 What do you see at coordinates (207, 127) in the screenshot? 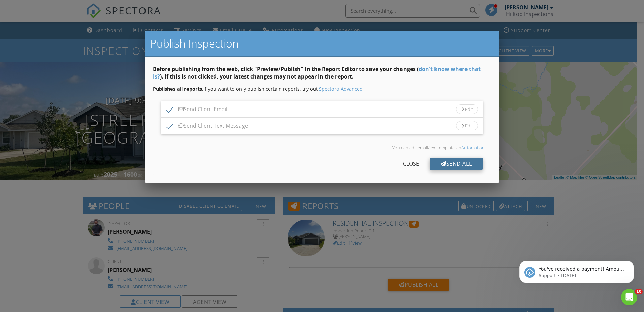
I see `label: Send Client Text Message` at bounding box center [207, 127].